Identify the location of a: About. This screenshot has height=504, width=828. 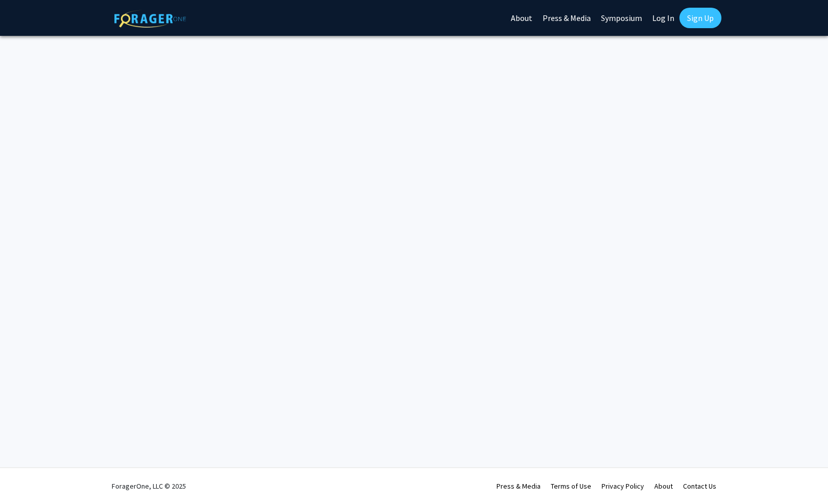
(664, 486).